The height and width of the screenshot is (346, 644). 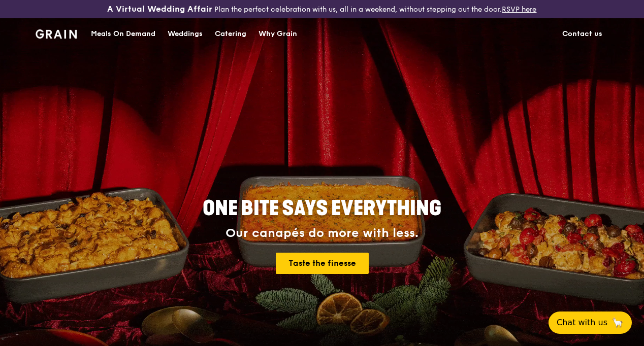 I want to click on div: Plan the perfect celebration with us, all in a weekend, without stepping out the door., so click(x=321, y=9).